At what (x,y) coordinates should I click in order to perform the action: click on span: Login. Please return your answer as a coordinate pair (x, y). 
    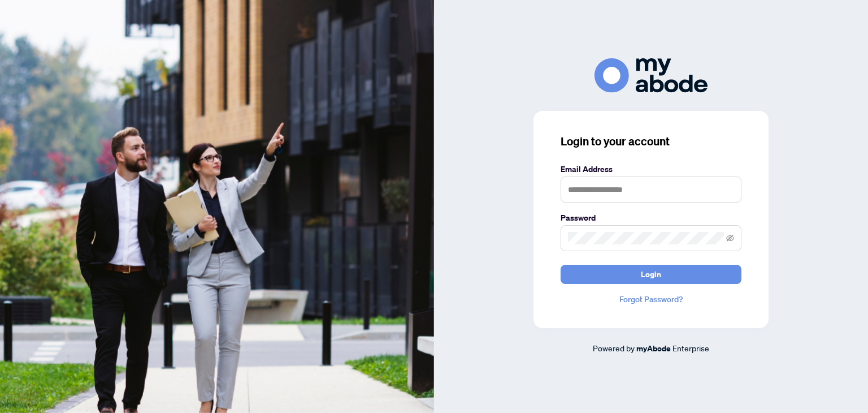
    Looking at the image, I should click on (651, 274).